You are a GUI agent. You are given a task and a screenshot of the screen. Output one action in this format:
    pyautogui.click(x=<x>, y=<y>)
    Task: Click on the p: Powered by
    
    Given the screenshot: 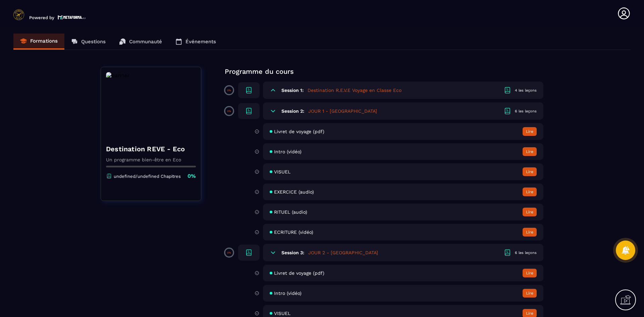 What is the action you would take?
    pyautogui.click(x=42, y=18)
    